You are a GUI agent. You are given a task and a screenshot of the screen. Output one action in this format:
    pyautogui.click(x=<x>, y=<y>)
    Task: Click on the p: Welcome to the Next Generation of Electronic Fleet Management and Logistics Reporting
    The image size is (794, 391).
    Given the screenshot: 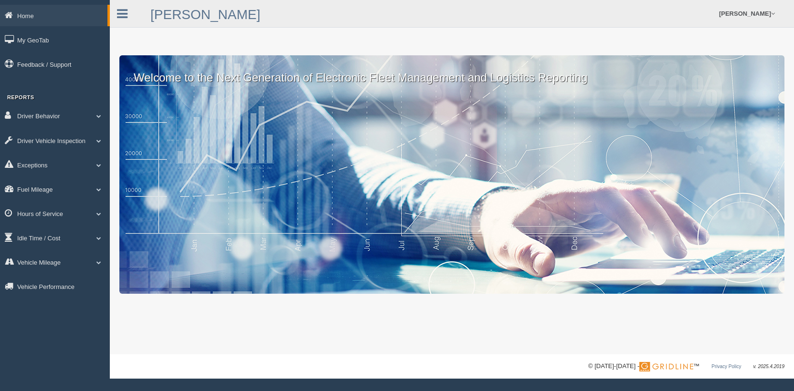 What is the action you would take?
    pyautogui.click(x=452, y=71)
    